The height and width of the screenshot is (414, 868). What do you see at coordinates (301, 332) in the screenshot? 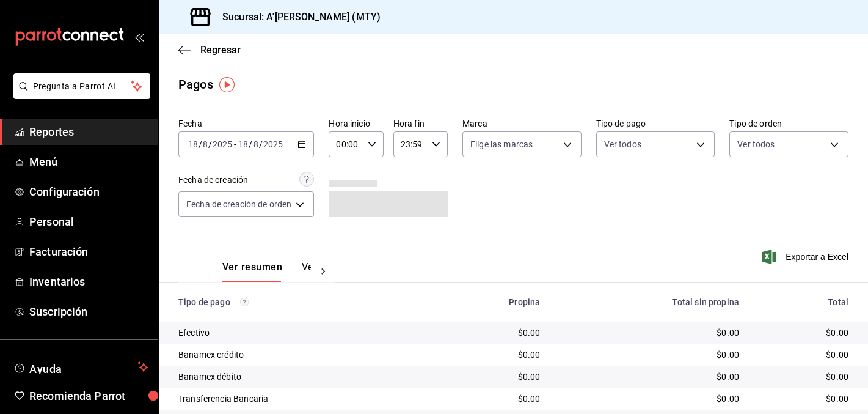
I see `div: Efectivo` at bounding box center [301, 332].